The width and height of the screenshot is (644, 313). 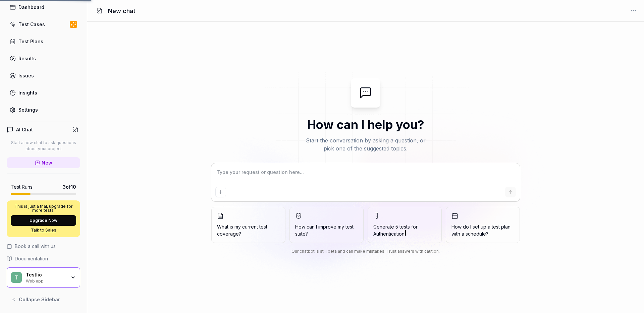 What do you see at coordinates (43, 109) in the screenshot?
I see `a: Settings` at bounding box center [43, 109].